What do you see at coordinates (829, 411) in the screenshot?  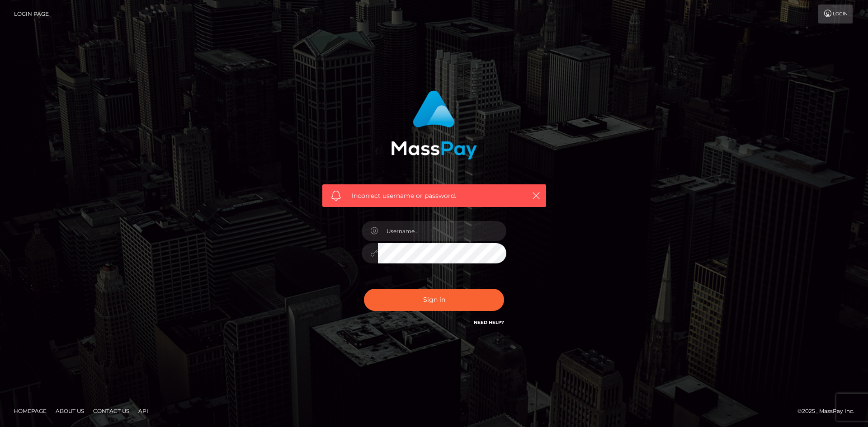 I see `div: © 2025 , MassPay Inc.` at bounding box center [829, 411].